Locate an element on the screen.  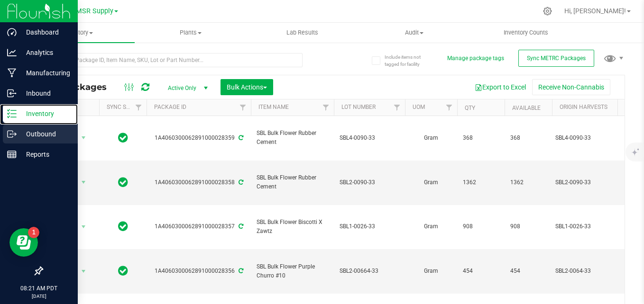
button: Export to Excel is located at coordinates (500, 87).